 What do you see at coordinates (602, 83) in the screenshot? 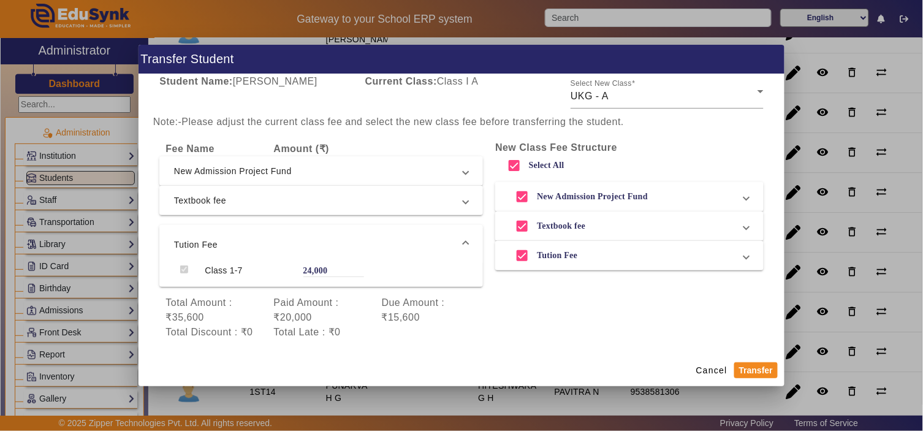
I see `mat-label: Select New Class` at bounding box center [602, 83].